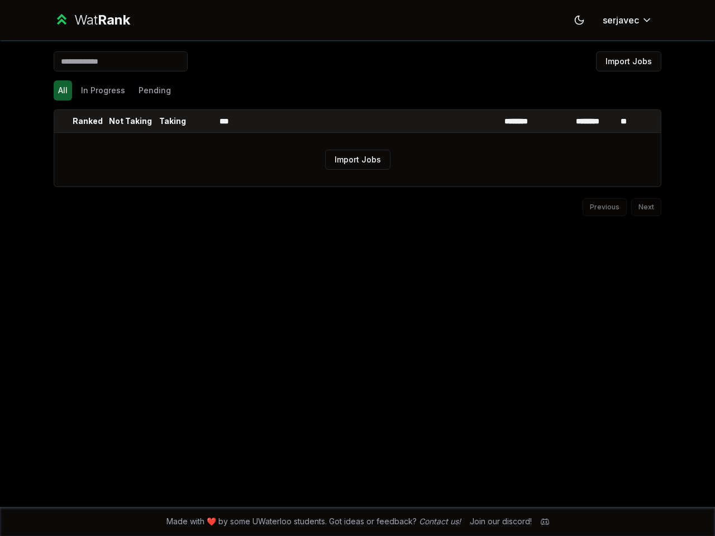 This screenshot has height=536, width=715. I want to click on span: serjavec, so click(621, 20).